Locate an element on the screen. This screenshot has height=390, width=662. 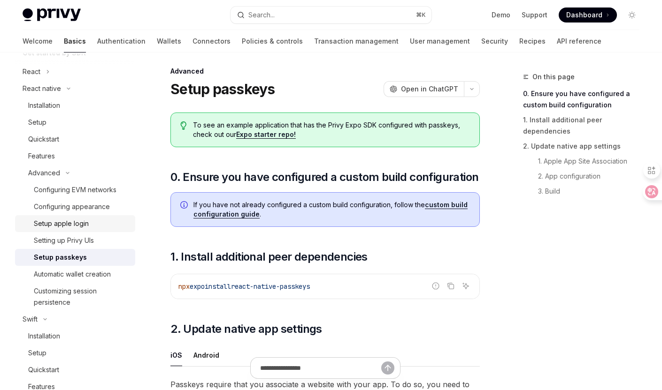
div: Setting up Privy UIs is located at coordinates (64, 241).